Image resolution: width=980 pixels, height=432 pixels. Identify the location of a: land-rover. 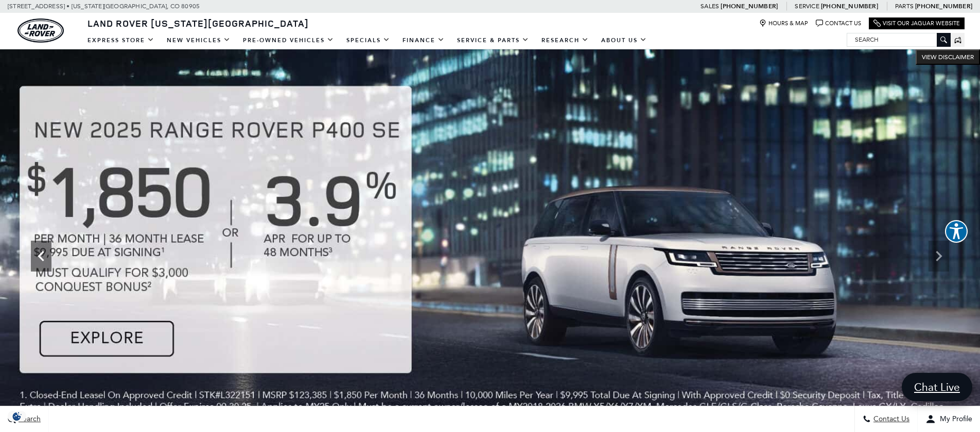
(40, 30).